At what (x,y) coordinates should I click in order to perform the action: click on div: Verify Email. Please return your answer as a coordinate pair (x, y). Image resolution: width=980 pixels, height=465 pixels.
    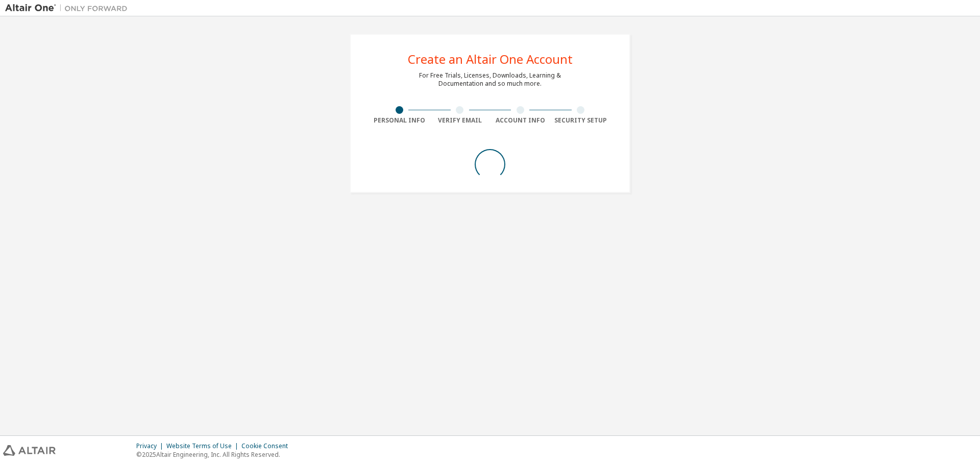
    Looking at the image, I should click on (460, 121).